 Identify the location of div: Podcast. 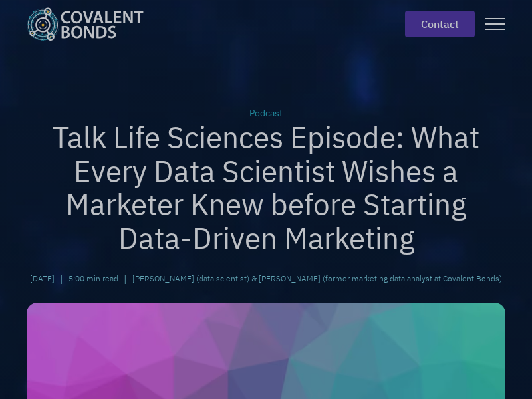
(266, 113).